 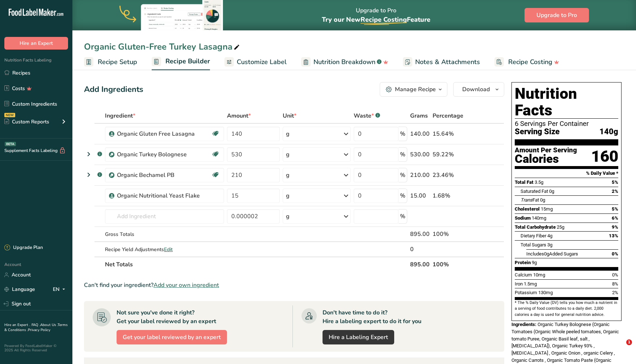 What do you see at coordinates (366, 116) in the screenshot?
I see `div: Waste` at bounding box center [366, 116].